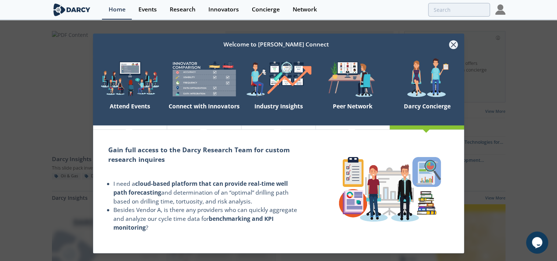  I want to click on img: welcome-find-a12191a34a96034fcac36f4ff4d37733.png, so click(279, 78).